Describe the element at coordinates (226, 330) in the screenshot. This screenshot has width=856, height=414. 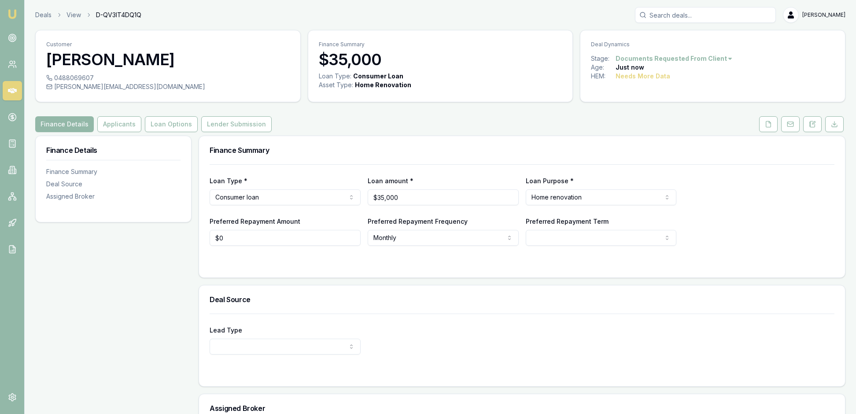
I see `label: Lead Type` at that location.